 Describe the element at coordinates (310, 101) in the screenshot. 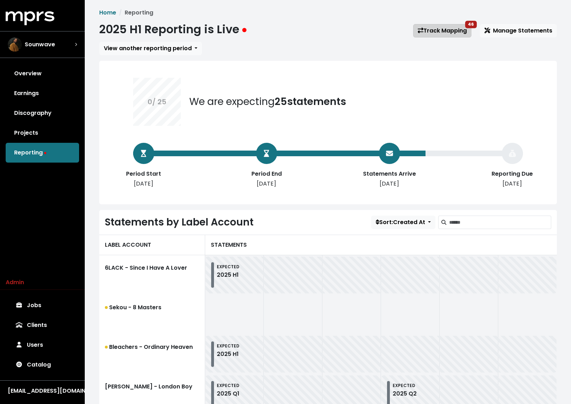

I see `b: 25 statements` at that location.